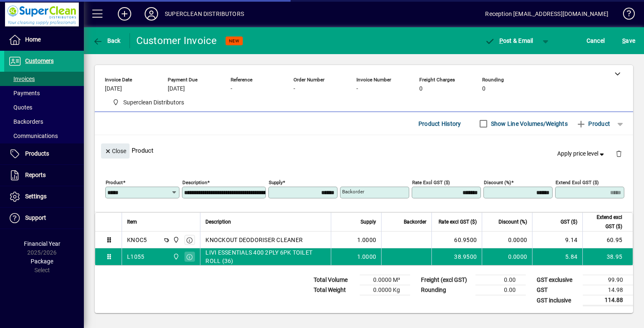 The width and height of the screenshot is (644, 328). Describe the element at coordinates (44, 176) in the screenshot. I see `a: Reports` at that location.